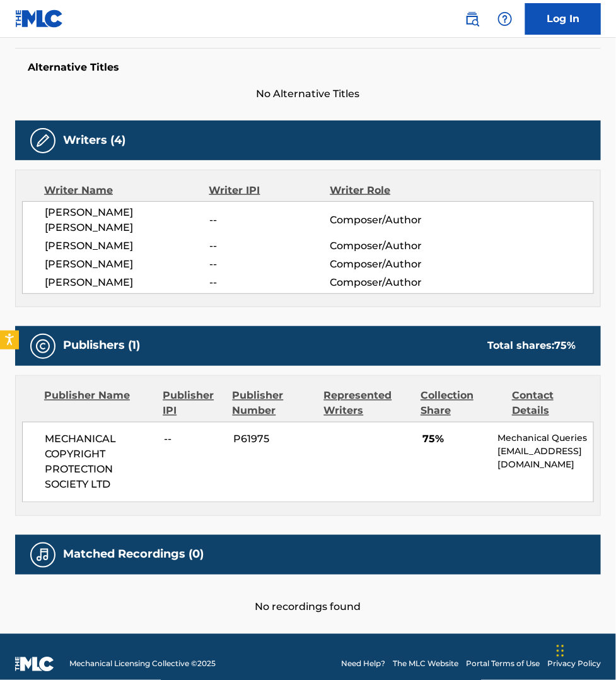 The width and height of the screenshot is (616, 680). I want to click on span: 75%, so click(455, 440).